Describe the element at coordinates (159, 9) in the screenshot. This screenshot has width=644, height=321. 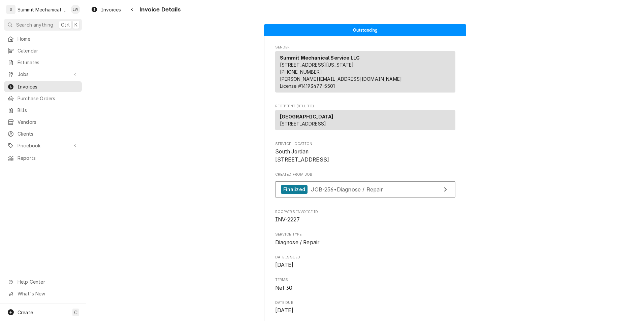
I see `span: Invoice Details` at that location.